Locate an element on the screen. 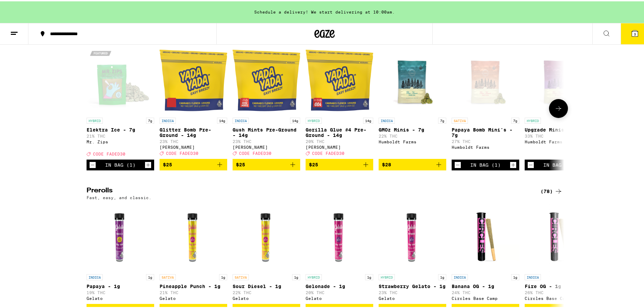 This screenshot has width=644, height=308. img: Humboldt Farms - GMOz Minis - 7g is located at coordinates (413, 79).